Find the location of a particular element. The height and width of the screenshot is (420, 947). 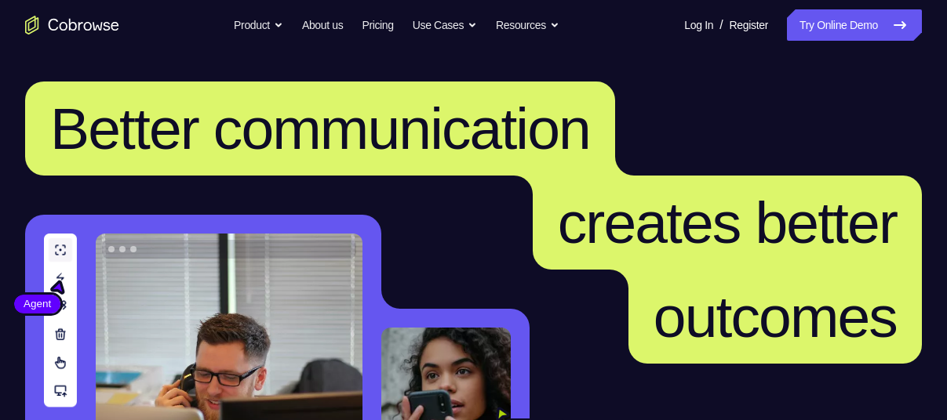

a: Log In is located at coordinates (698, 25).